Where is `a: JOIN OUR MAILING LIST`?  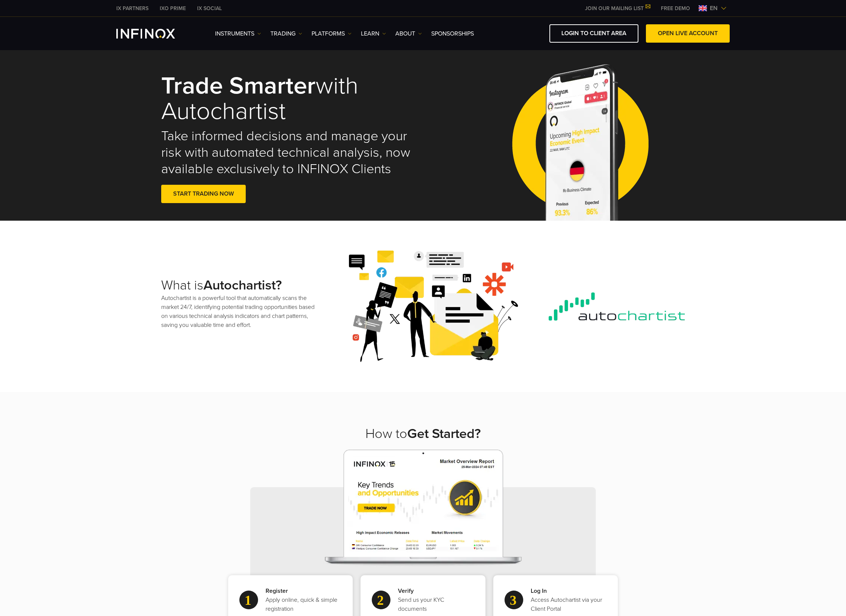 a: JOIN OUR MAILING LIST is located at coordinates (617, 8).